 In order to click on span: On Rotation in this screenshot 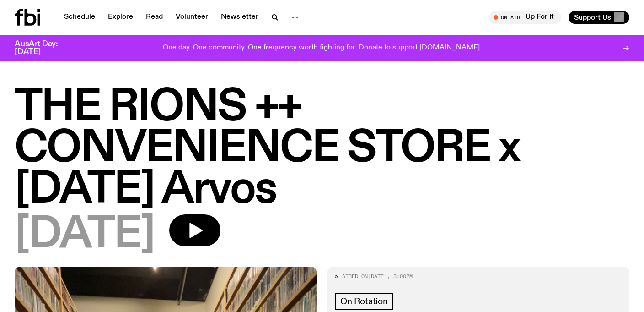, I will do `click(364, 302)`.